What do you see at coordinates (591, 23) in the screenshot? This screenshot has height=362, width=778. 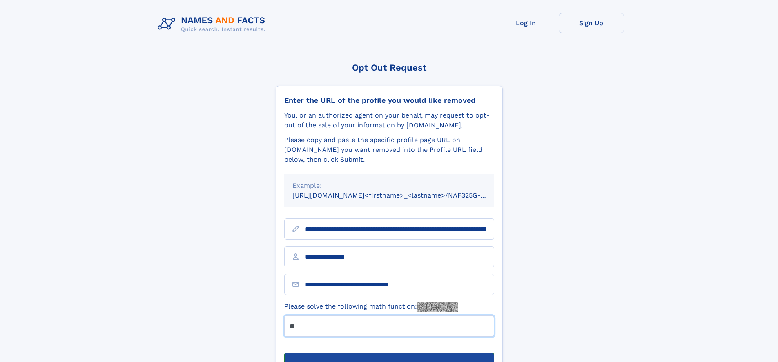 I see `a: Sign Up` at bounding box center [591, 23].